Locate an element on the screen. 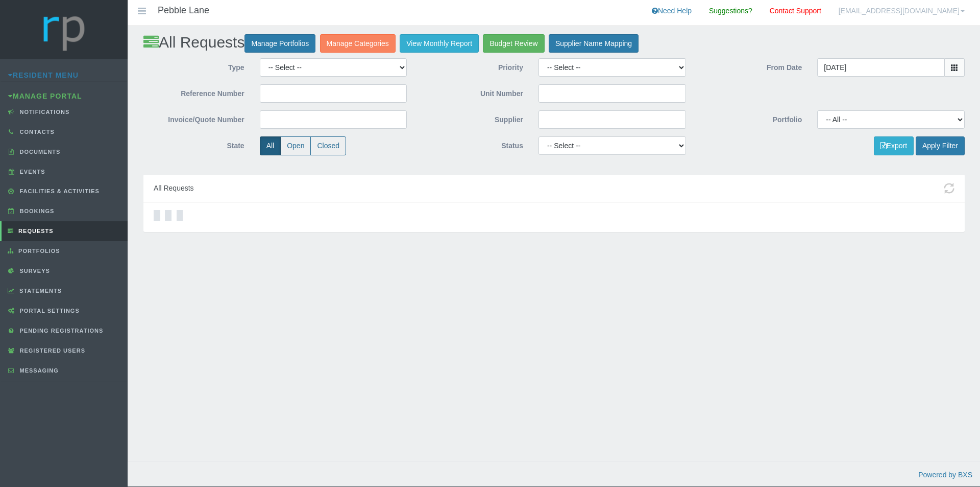 This screenshot has width=980, height=487. label: Portfolio is located at coordinates (751, 118).